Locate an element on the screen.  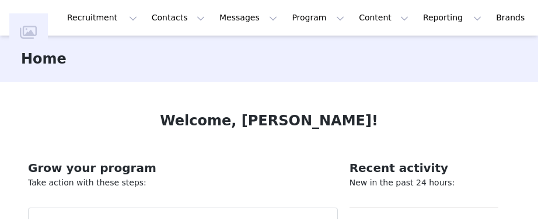
button: Messages is located at coordinates (248, 17).